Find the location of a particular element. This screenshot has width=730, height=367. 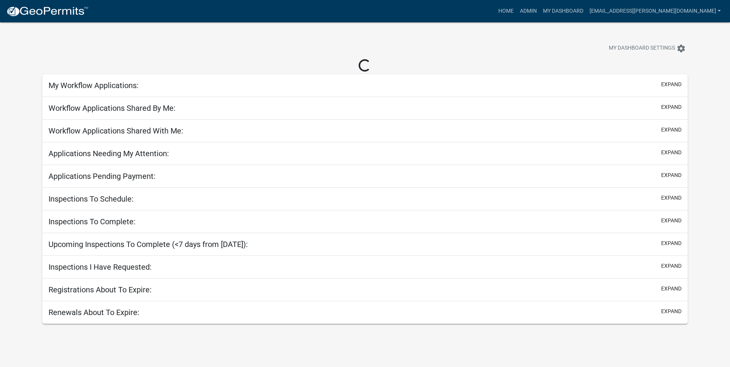

i: settings is located at coordinates (681, 48).